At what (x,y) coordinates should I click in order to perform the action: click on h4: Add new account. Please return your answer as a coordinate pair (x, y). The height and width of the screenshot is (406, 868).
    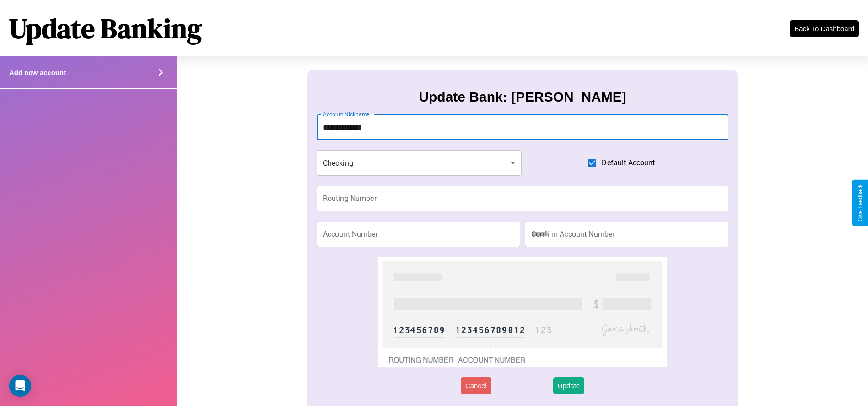
    Looking at the image, I should click on (37, 72).